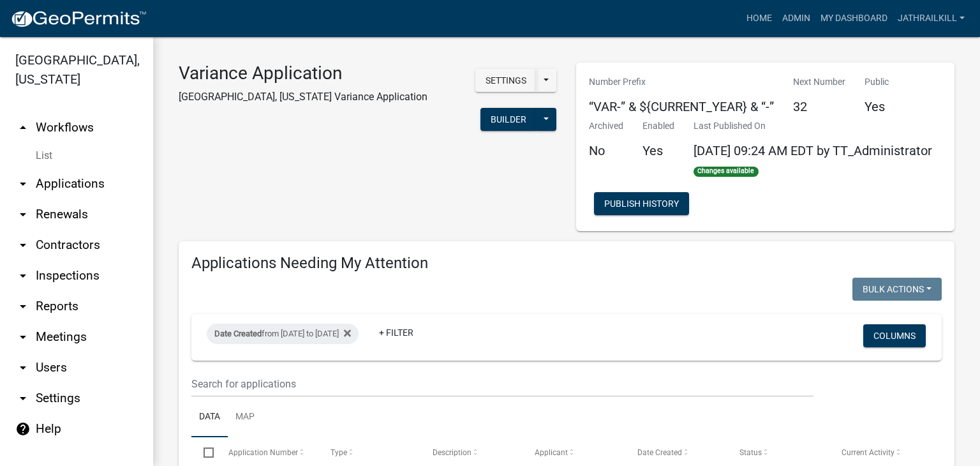  What do you see at coordinates (894, 336) in the screenshot?
I see `button: Columns` at bounding box center [894, 336].